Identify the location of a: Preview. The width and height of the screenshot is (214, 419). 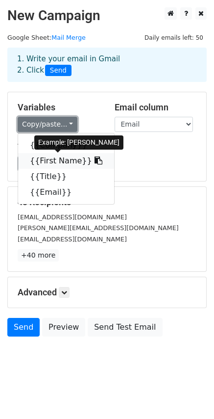
(64, 327).